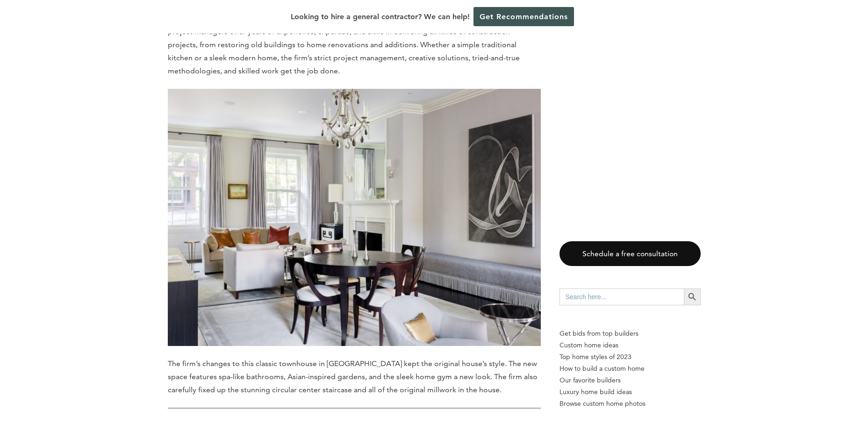 Image resolution: width=868 pixels, height=432 pixels. What do you see at coordinates (630, 368) in the screenshot?
I see `a: How to build a custom home` at bounding box center [630, 368].